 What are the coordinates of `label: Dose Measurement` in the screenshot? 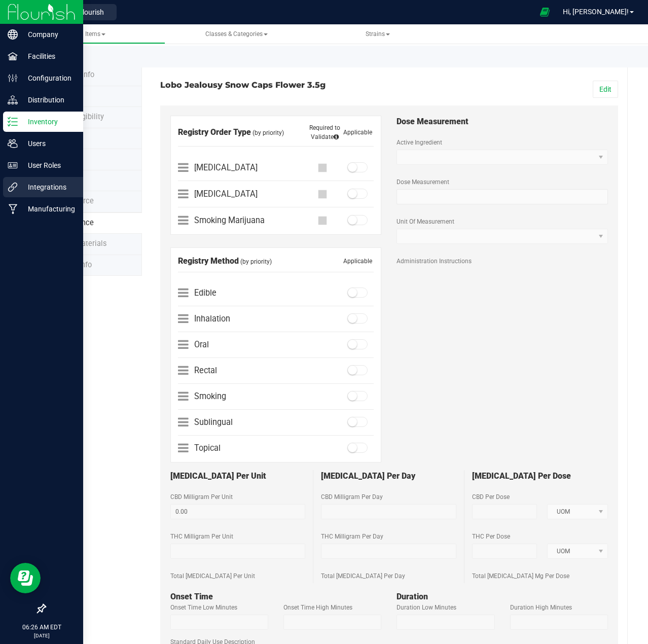 It's located at (503, 182).